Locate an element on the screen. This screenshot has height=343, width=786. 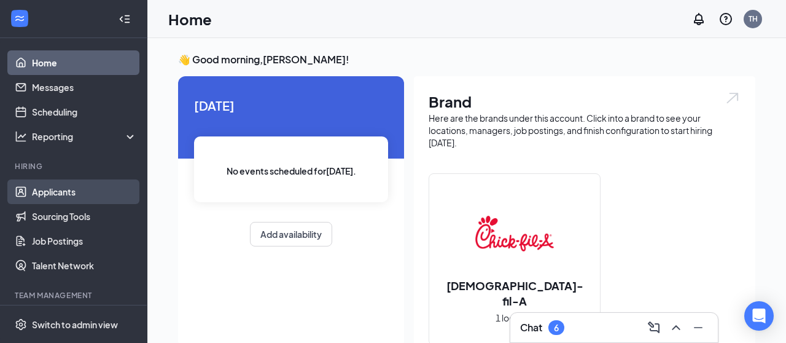
svg: QuestionInfo is located at coordinates (726, 19).